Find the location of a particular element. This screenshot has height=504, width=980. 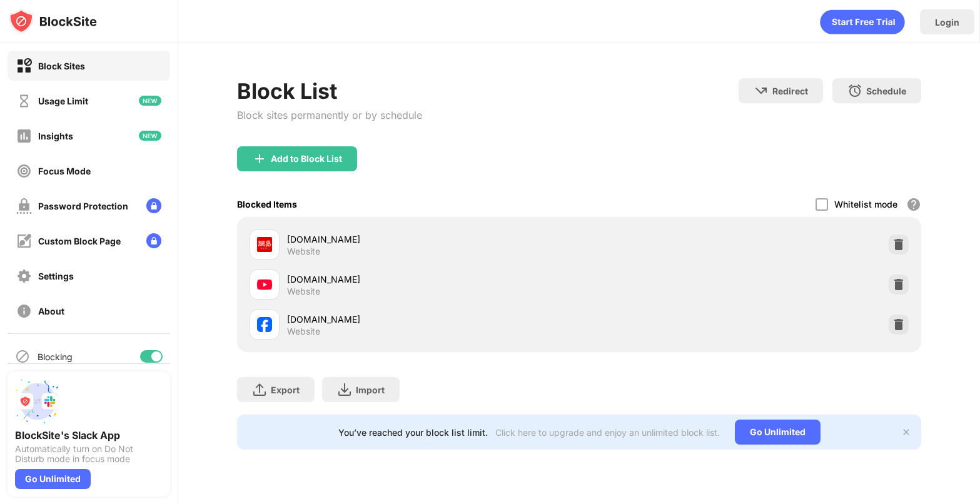

div: Focus Mode is located at coordinates (65, 171).